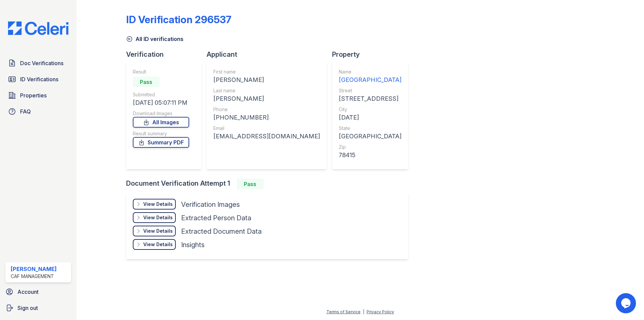  Describe the element at coordinates (161, 134) in the screenshot. I see `div: Result summary` at that location.